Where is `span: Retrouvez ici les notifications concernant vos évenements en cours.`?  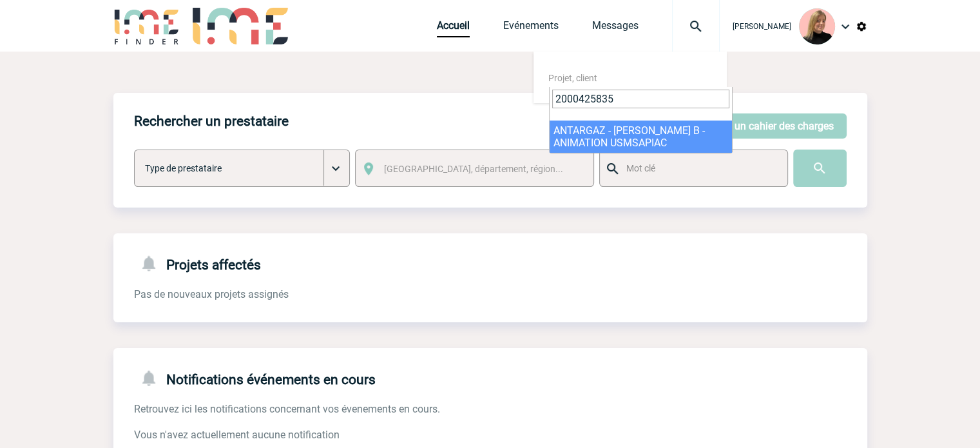 span: Retrouvez ici les notifications concernant vos évenements en cours. is located at coordinates (286, 409).